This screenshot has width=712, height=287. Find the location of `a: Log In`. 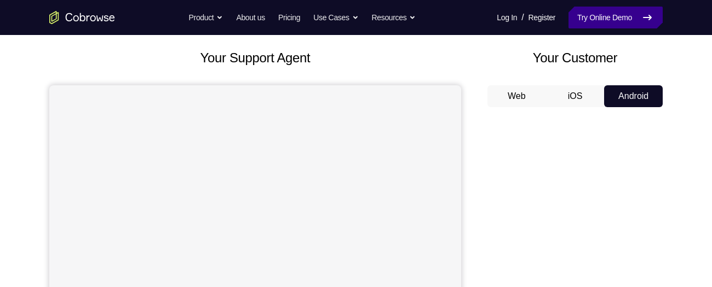

a: Log In is located at coordinates (506, 18).